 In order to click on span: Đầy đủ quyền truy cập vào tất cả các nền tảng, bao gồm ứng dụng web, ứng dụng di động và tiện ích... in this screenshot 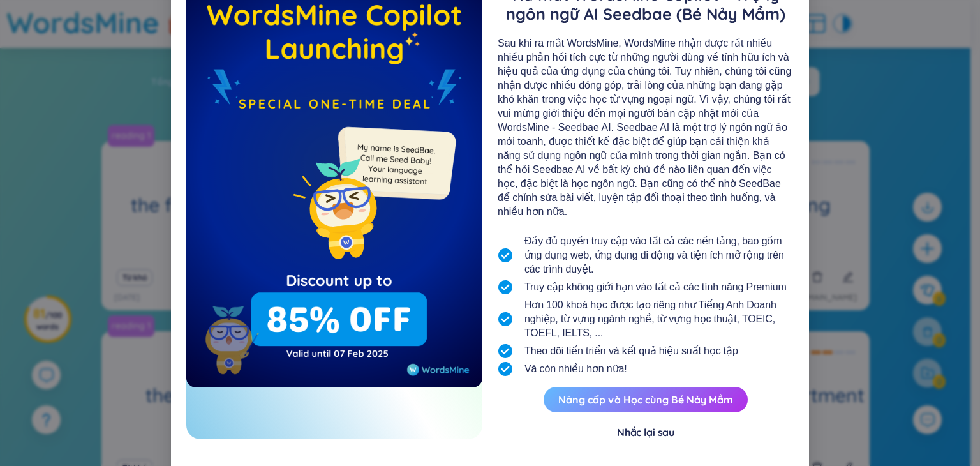, I will do `click(659, 256)`.